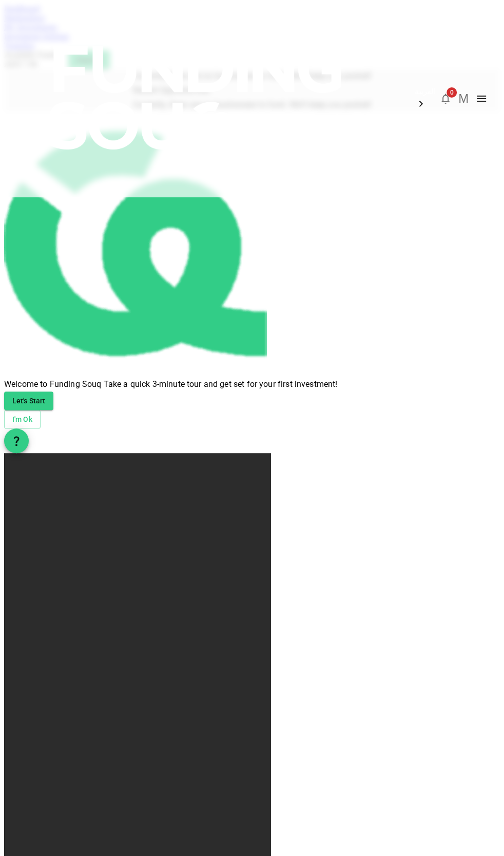 The width and height of the screenshot is (504, 856). What do you see at coordinates (463, 99) in the screenshot?
I see `button: M` at bounding box center [463, 99].